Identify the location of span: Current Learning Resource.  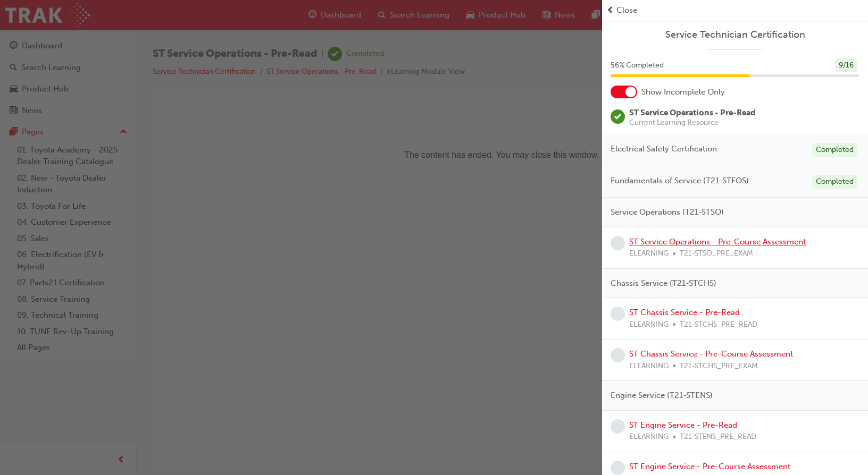
(692, 122).